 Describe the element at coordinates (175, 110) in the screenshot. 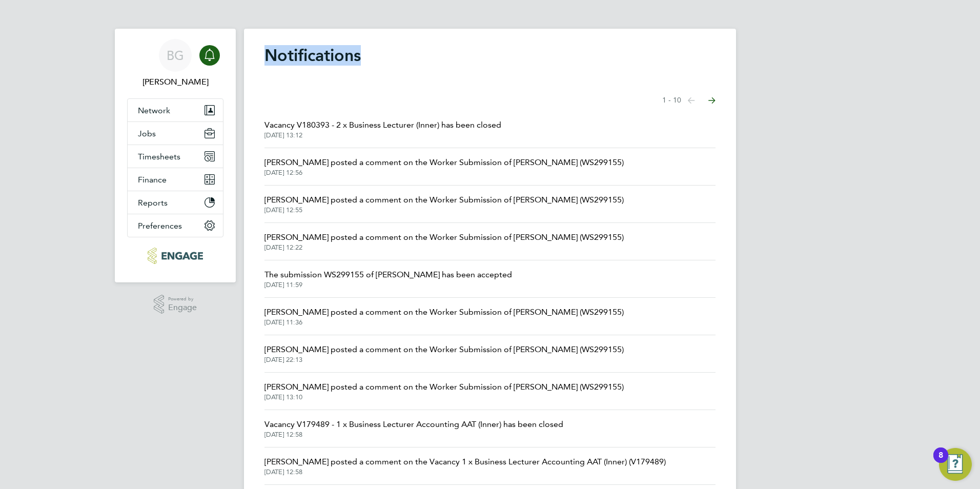

I see `button: Network` at that location.